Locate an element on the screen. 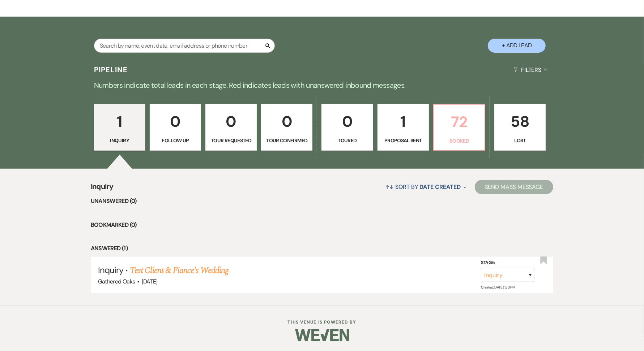  p: Tour Requested is located at coordinates (231, 141).